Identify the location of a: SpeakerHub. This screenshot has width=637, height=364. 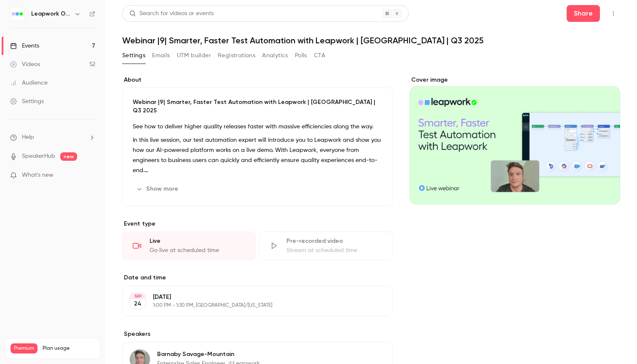
(39, 156).